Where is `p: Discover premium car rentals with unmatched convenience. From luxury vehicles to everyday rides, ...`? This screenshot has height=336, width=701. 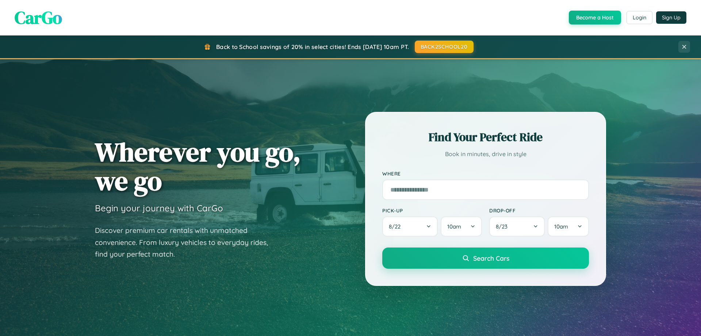
p: Discover premium car rentals with unmatched convenience. From luxury vehicles to everyday rides, ... is located at coordinates (186, 242).